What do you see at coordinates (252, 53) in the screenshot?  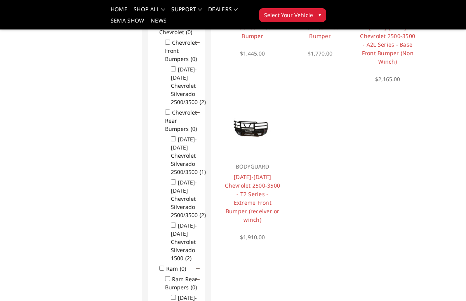 I see `span: $1,445.00` at bounding box center [252, 53].